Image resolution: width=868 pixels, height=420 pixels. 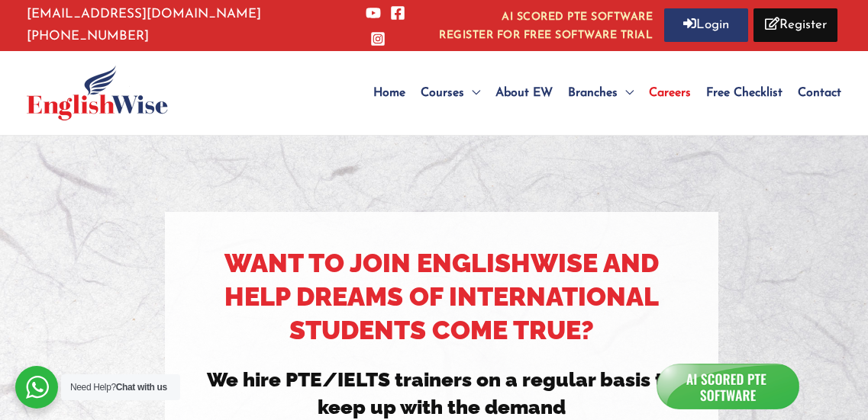 What do you see at coordinates (442, 93) in the screenshot?
I see `span: Courses` at bounding box center [442, 93].